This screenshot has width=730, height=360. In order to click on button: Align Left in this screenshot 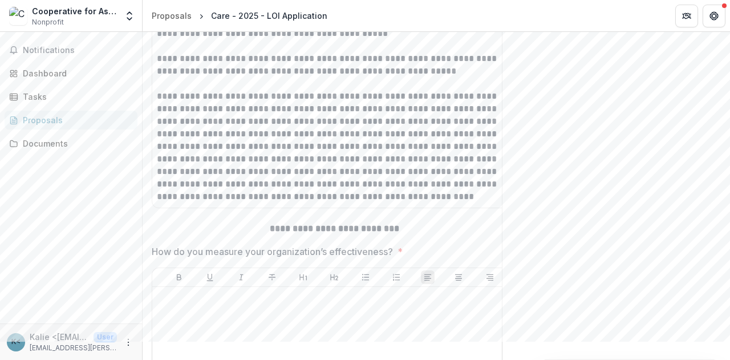, I will do `click(428, 277)`.